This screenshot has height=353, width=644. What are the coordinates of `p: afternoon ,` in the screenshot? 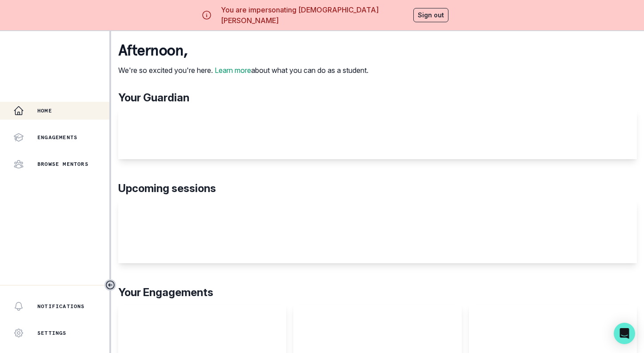 It's located at (243, 51).